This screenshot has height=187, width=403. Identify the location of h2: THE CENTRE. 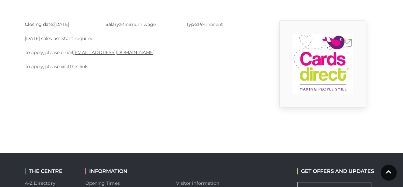
(50, 171).